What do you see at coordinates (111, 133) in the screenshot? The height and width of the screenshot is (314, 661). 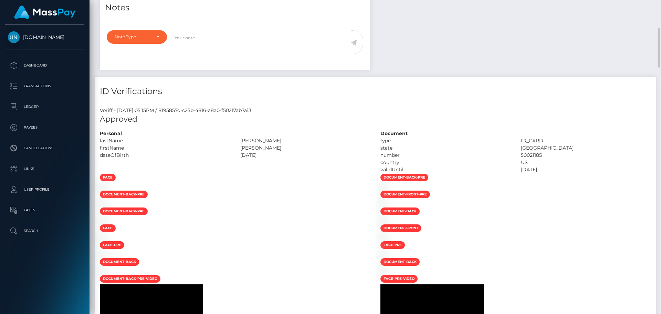 I see `strong: Personal` at bounding box center [111, 133].